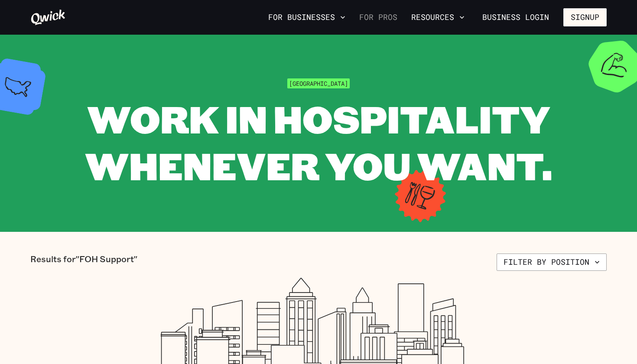  What do you see at coordinates (438, 17) in the screenshot?
I see `button: Resources` at bounding box center [438, 17].